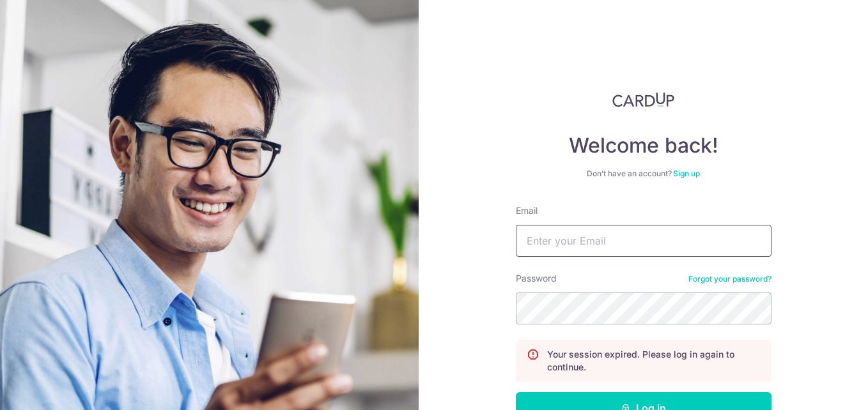 This screenshot has height=410, width=868. I want to click on span: Help, so click(42, 15).